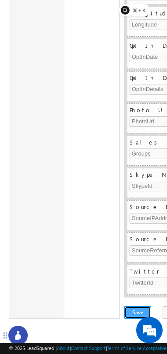 The height and width of the screenshot is (354, 167). I want to click on a: About, so click(63, 348).